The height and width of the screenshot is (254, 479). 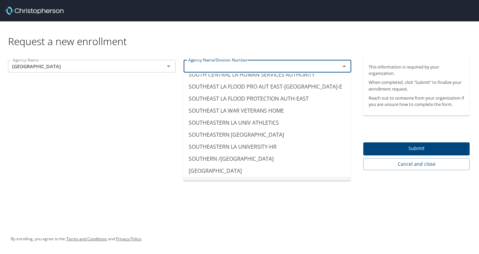 What do you see at coordinates (344, 66) in the screenshot?
I see `button: Close` at bounding box center [344, 66].